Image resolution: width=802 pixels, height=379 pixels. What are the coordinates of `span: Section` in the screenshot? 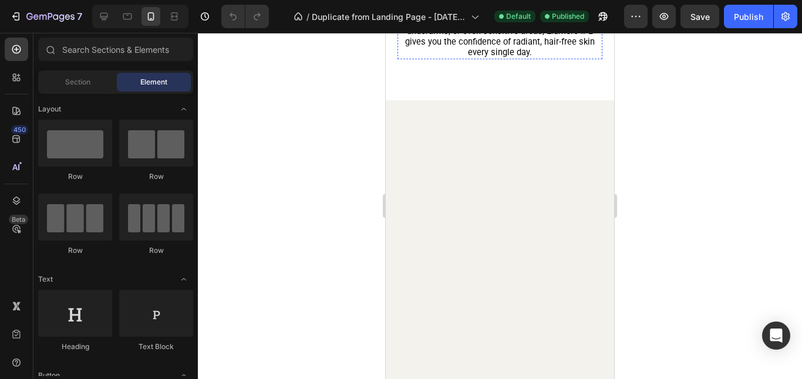 It's located at (78, 82).